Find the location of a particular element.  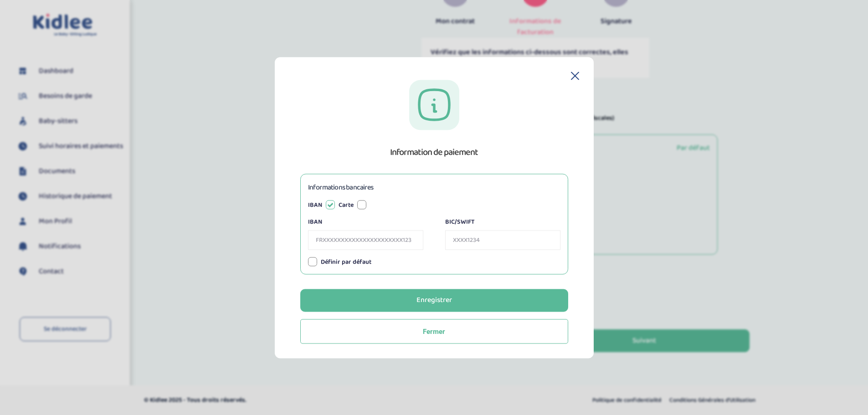

h3: Informations bancaires is located at coordinates (341, 187).